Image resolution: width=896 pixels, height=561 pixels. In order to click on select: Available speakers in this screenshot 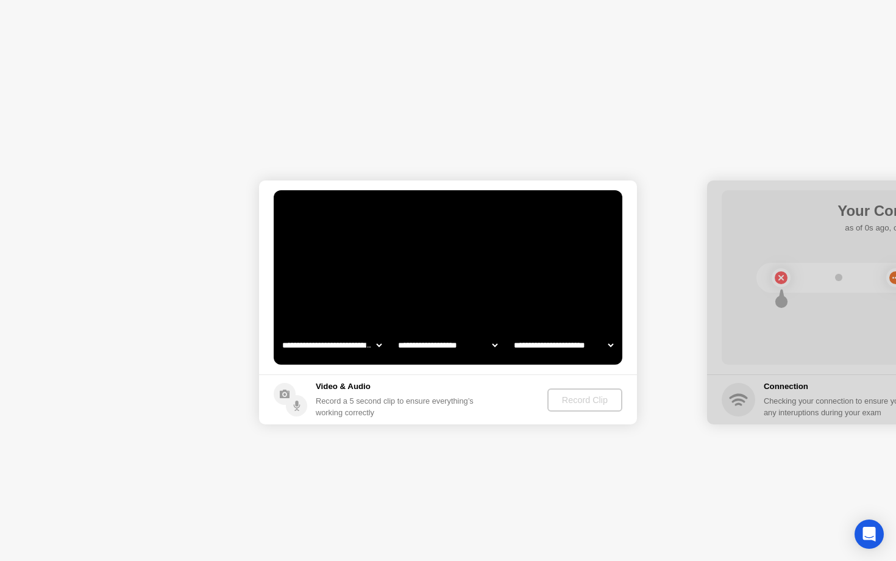, I will do `click(448, 345)`.